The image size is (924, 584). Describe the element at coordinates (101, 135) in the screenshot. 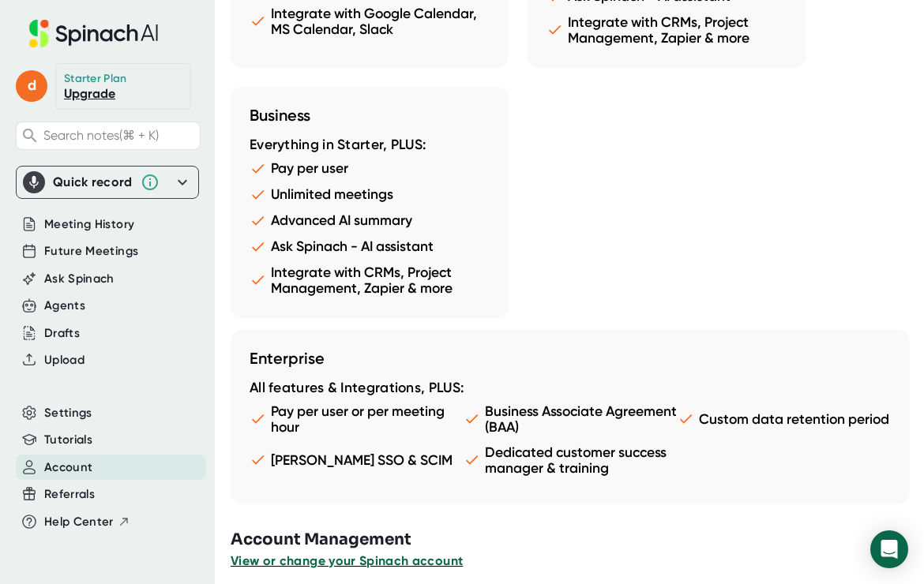

I see `span: Search notes (⌘ + K)` at that location.